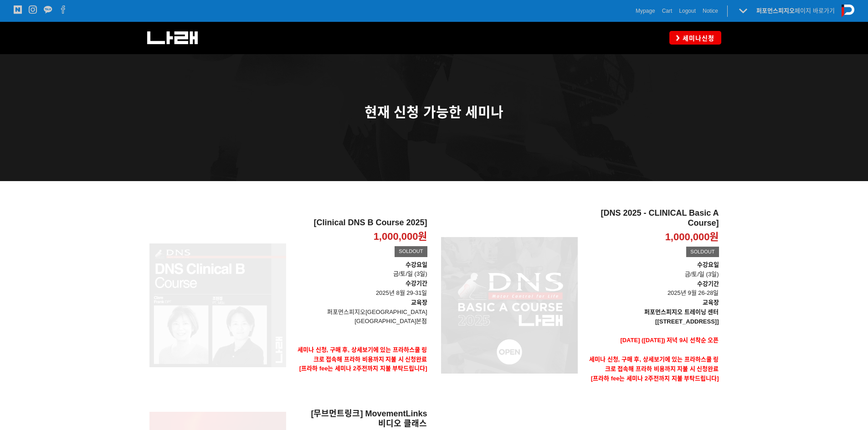 The width and height of the screenshot is (868, 430). Describe the element at coordinates (360, 305) in the screenshot. I see `a: [Clinical DNS B Course 2025] 1,000,000원 SOLDOUT 수강요일금/토/일 (3일)수강기간 2025년 8월 29-31일교육장퍼포먼스피지오[GEOG...` at that location.